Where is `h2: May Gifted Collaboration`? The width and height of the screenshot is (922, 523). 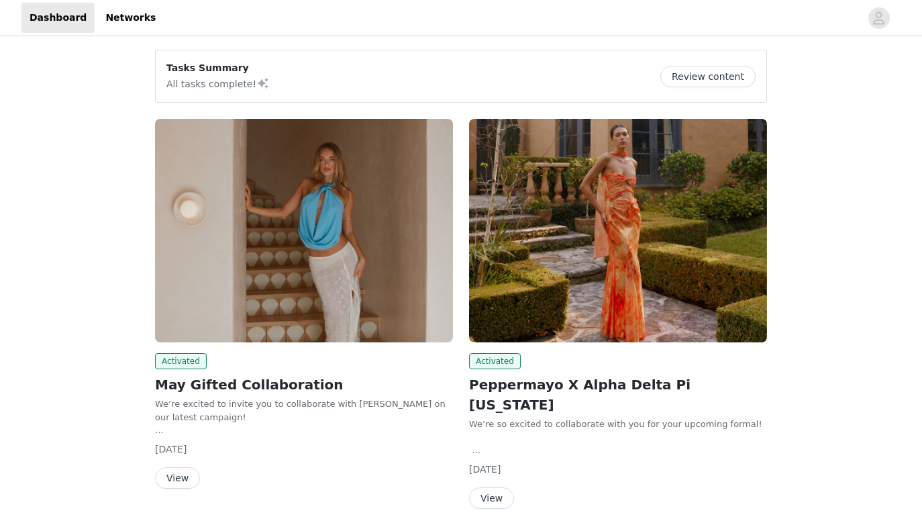 h2: May Gifted Collaboration is located at coordinates (304, 384).